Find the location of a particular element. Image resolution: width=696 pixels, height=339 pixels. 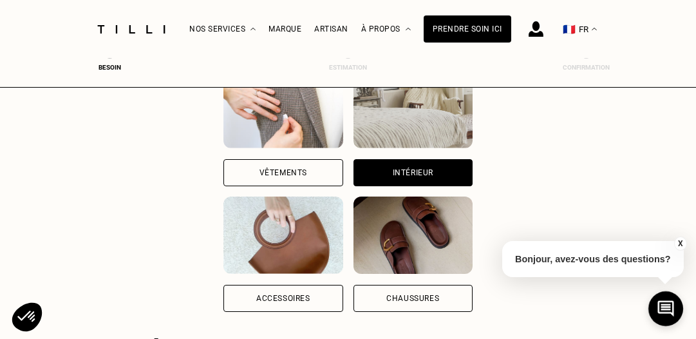

img: Logo du service de couturière Tilli is located at coordinates (131, 29).